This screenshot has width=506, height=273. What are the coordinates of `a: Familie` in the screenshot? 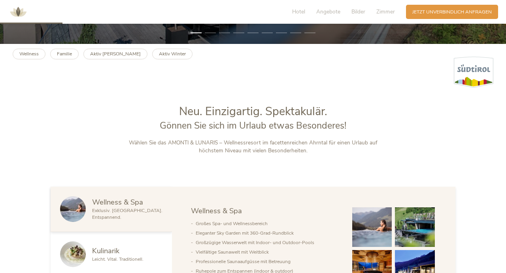 It's located at (64, 54).